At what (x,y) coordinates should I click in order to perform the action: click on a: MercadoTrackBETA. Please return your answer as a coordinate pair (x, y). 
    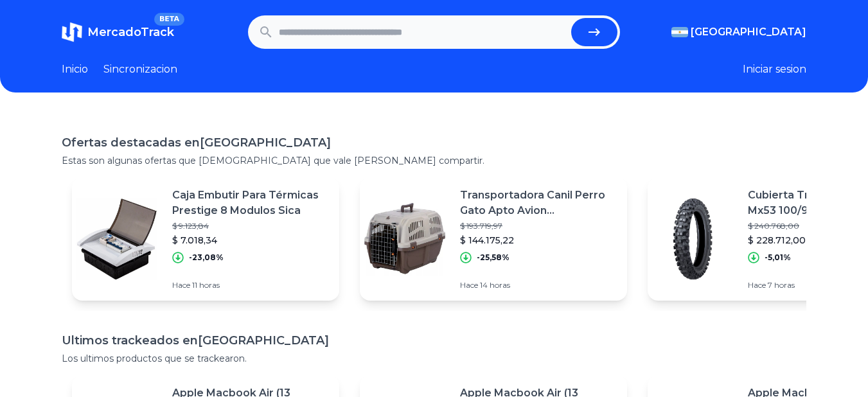
    Looking at the image, I should click on (117, 32).